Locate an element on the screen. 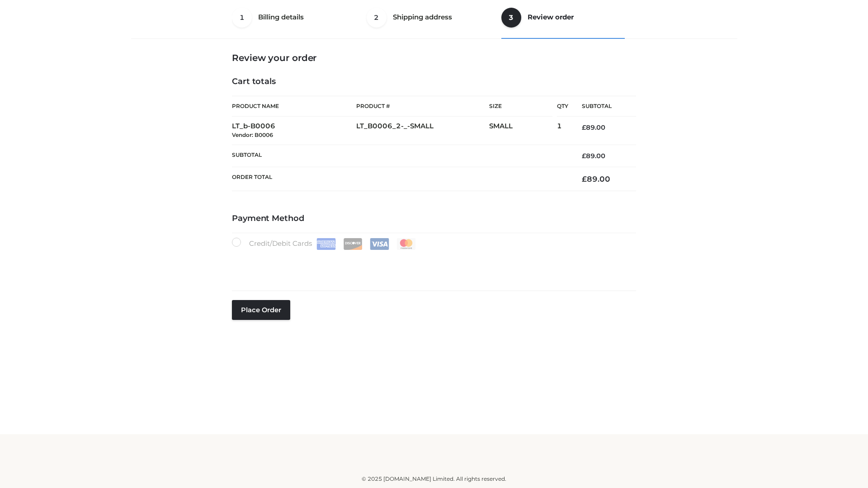  h4: Cart totals is located at coordinates (434, 82).